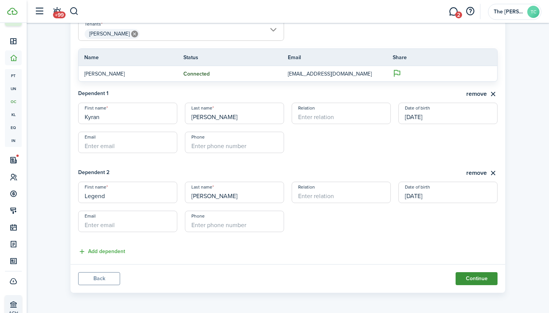  Describe the element at coordinates (99, 278) in the screenshot. I see `button: Back` at that location.